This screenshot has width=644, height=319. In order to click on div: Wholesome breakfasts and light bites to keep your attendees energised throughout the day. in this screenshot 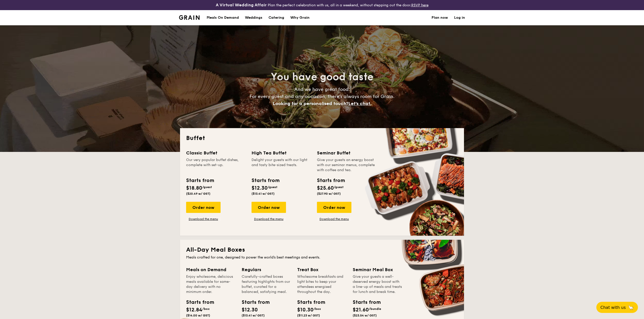, I will do `click(322, 284)`.